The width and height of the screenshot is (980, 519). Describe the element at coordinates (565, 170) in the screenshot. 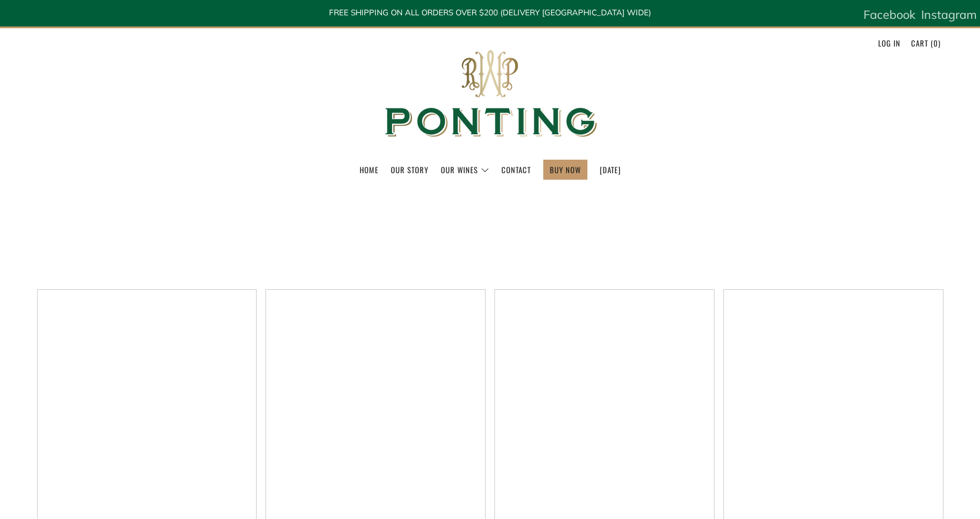

I see `a: BUY NOW` at that location.